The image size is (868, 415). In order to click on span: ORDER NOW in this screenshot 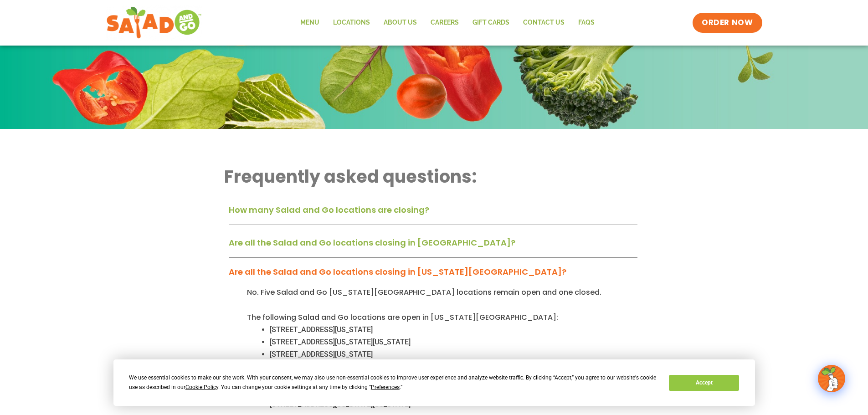, I will do `click(727, 23)`.